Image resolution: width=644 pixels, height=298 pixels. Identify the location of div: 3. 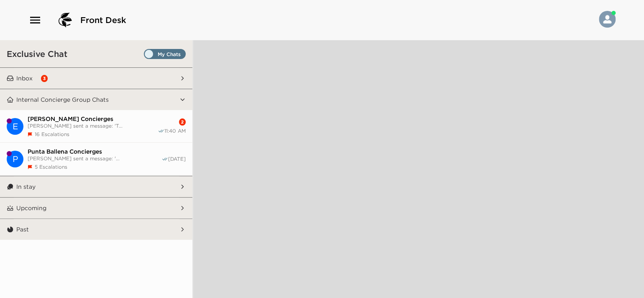
(44, 78).